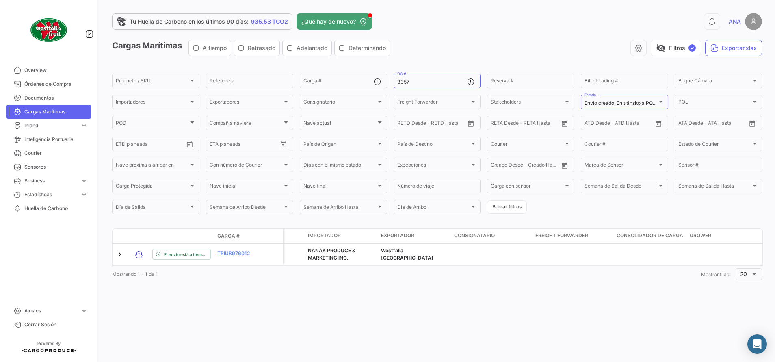  Describe the element at coordinates (660, 48) in the screenshot. I see `span: visibility_off` at that location.